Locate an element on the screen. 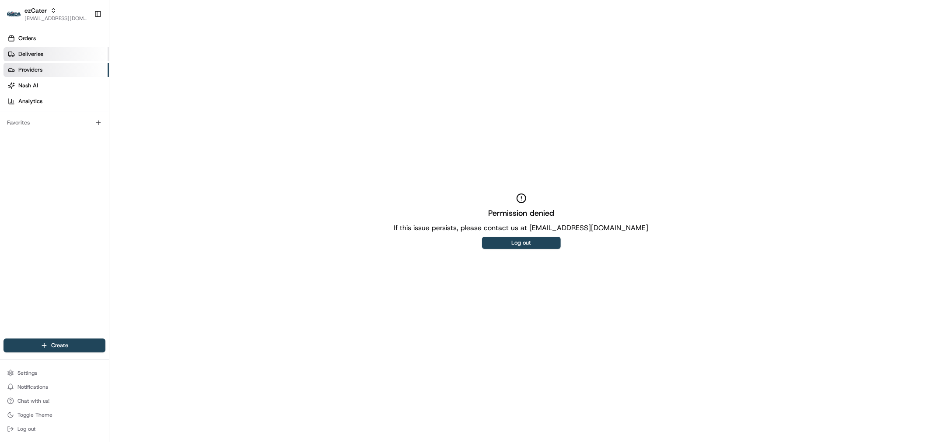  span: Toggle Theme is located at coordinates (35, 415).